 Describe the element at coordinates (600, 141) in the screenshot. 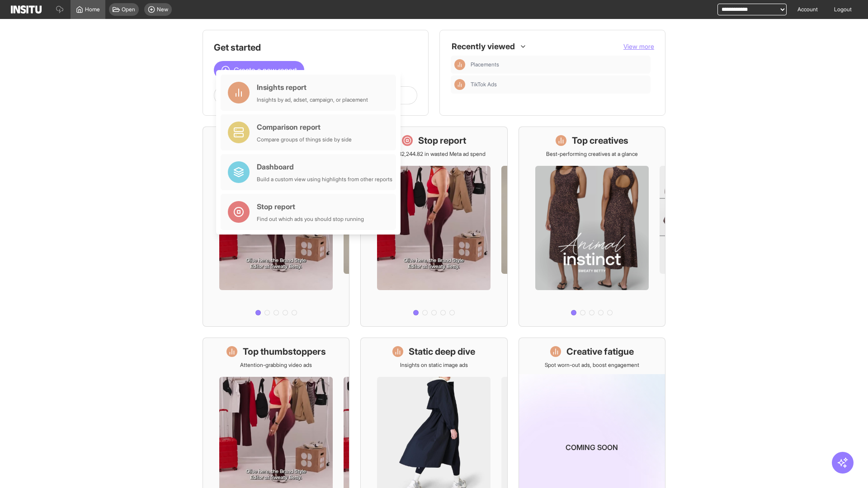

I see `h1: Top creatives` at that location.